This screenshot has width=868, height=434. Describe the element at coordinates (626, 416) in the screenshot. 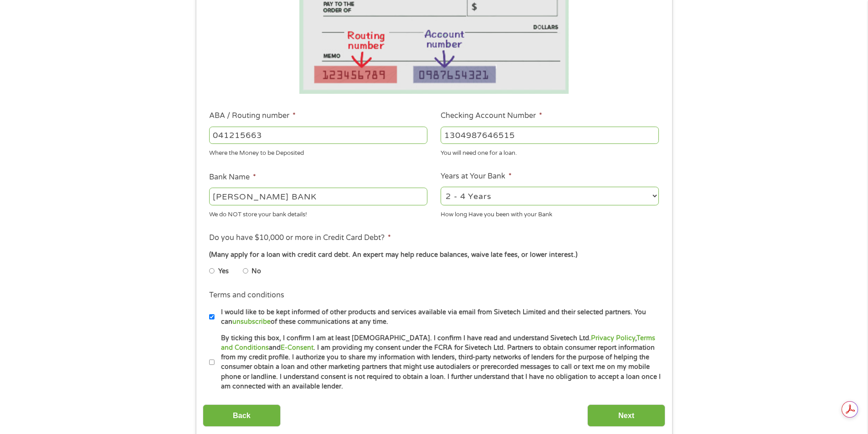

I see `input: Next` at that location.